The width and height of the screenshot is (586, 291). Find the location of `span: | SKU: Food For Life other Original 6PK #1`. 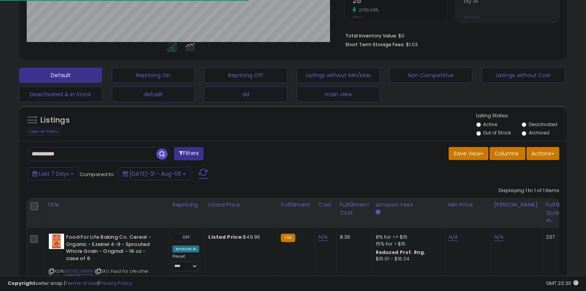

span: | SKU: Food For Life other Original 6PK #1 is located at coordinates (98, 274).